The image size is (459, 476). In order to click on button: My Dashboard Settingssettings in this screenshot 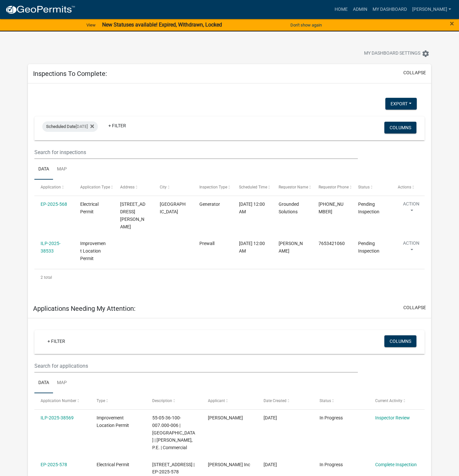, I will do `click(397, 54)`.